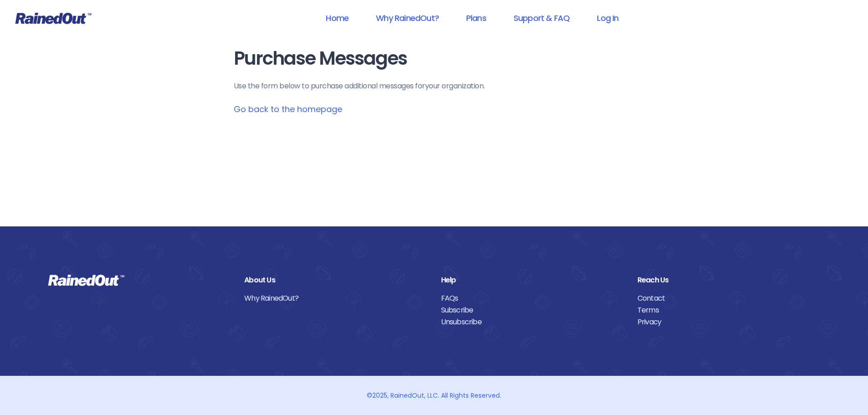  What do you see at coordinates (288, 109) in the screenshot?
I see `a: Go back to the homepage` at bounding box center [288, 109].